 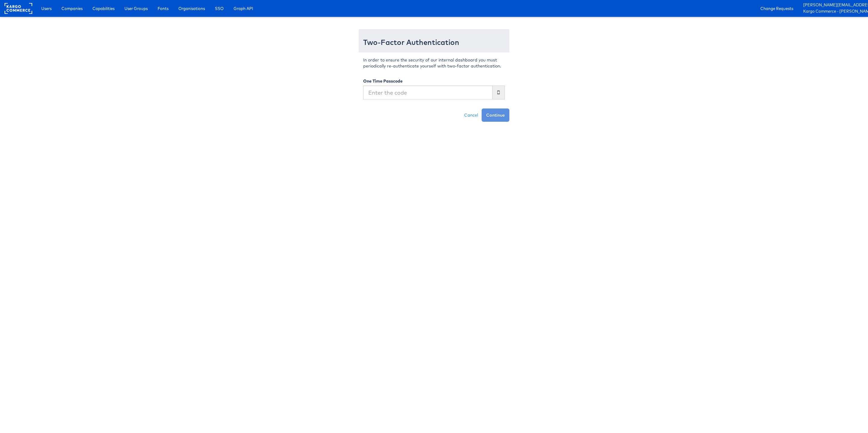 What do you see at coordinates (471, 115) in the screenshot?
I see `a: Cancel` at bounding box center [471, 115].